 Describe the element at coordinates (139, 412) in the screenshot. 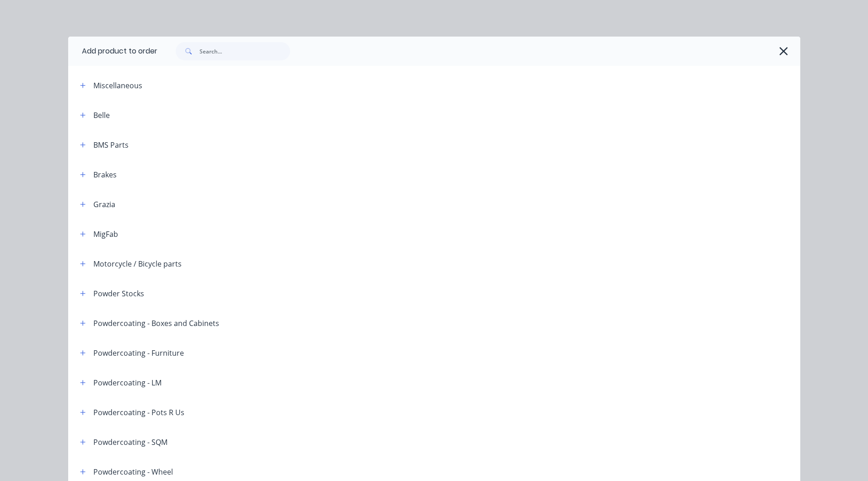

I see `div: Powdercoating - Pots R Us` at that location.